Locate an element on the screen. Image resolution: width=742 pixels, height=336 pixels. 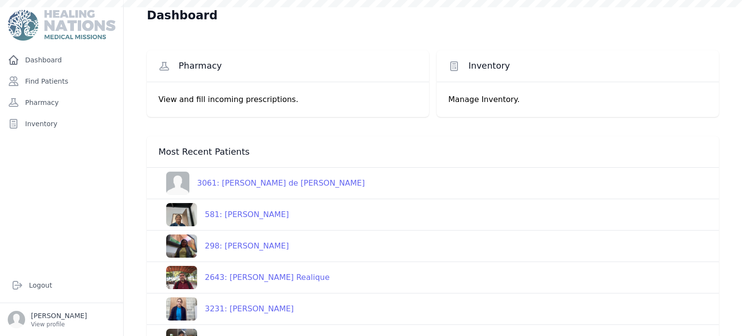
img: B3REad0xz7hSAAAAJXRFWHRkYXRlOmNyZWF0ZQAyMDI1LTA2LTI0VDE0OjQzOjQyKzAwOjAwz0ka0wAAACV0RVh0ZGF0ZTptb... is located at coordinates (182, 215).